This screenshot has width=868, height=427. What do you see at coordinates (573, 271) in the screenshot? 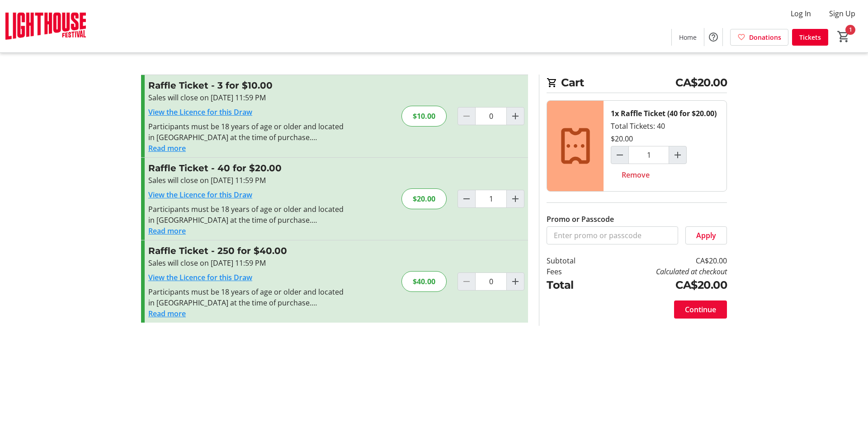
I see `td: Fees` at bounding box center [573, 271].